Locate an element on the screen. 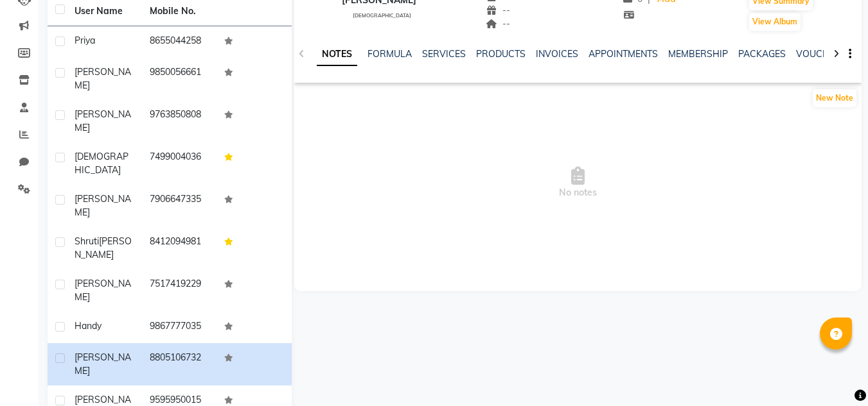 The image size is (868, 406). a: SERVICES is located at coordinates (444, 54).